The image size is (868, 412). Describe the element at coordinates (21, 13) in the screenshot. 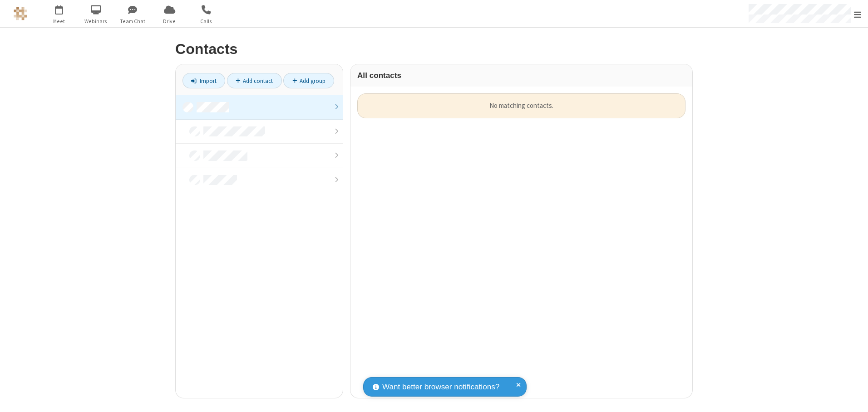

I see `img: QA Selenium DO NOT DELETE OR CHANGE` at that location.